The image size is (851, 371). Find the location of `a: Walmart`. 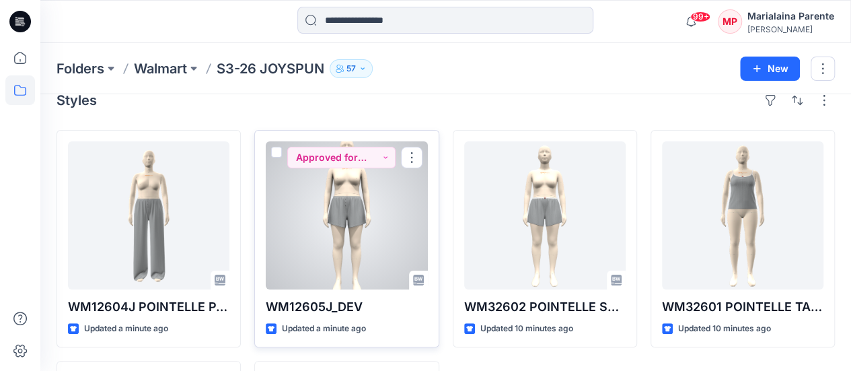

a: Walmart is located at coordinates (160, 69).